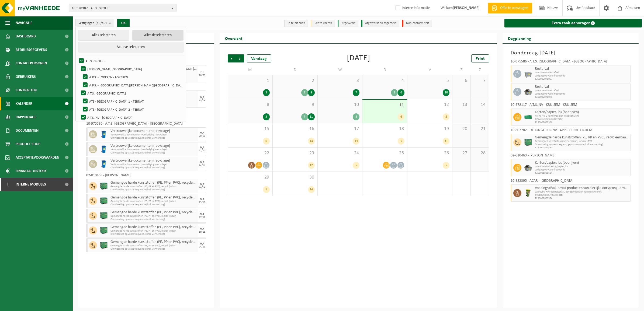 This screenshot has height=311, width=644. I want to click on span: 10-970387 - A.T.S. GROEP, so click(121, 8).